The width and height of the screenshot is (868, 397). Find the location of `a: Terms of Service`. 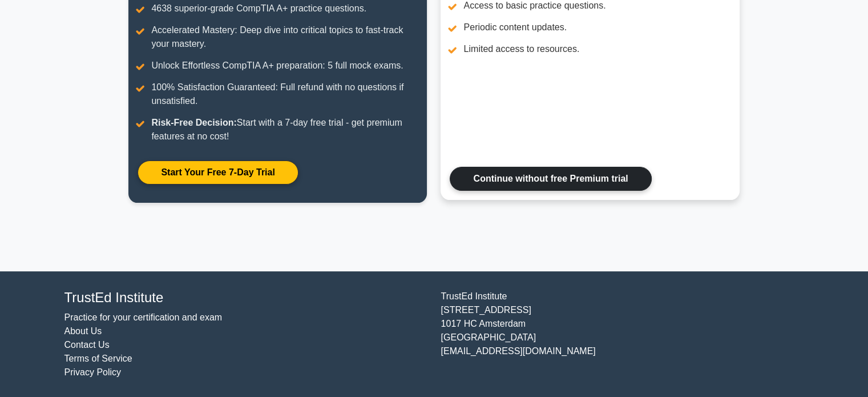

a: Terms of Service is located at coordinates (98, 358).